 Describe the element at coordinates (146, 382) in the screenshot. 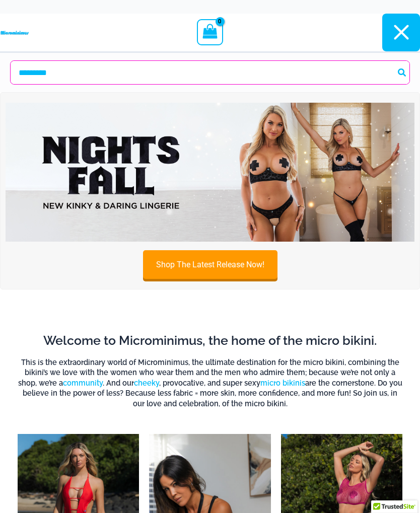

I see `a: cheeky` at that location.